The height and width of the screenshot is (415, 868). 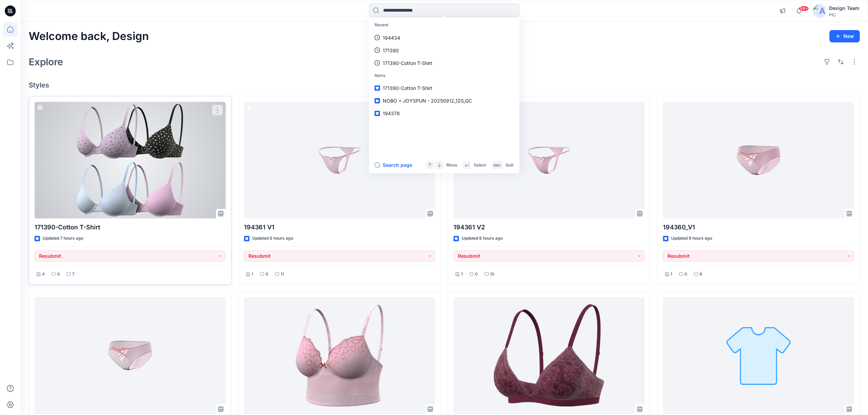 I want to click on p: Recent, so click(x=444, y=25).